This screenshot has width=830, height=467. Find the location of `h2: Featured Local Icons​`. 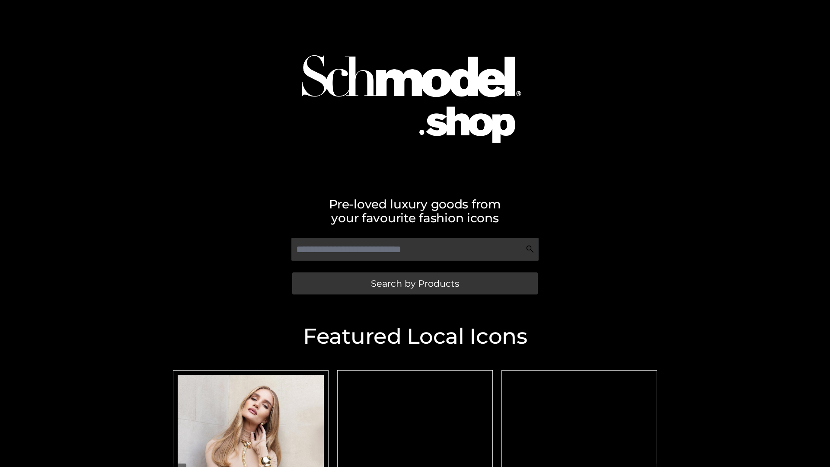

h2: Featured Local Icons​ is located at coordinates (415, 336).